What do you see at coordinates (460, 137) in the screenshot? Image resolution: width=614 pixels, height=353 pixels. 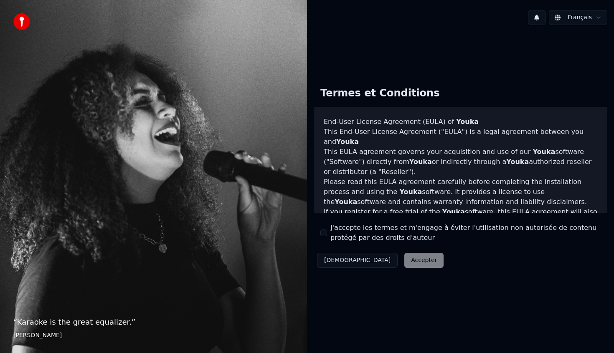 I see `p: This End-User License Agreement ("EULA") is a legal agreement between you and` at bounding box center [460, 137].